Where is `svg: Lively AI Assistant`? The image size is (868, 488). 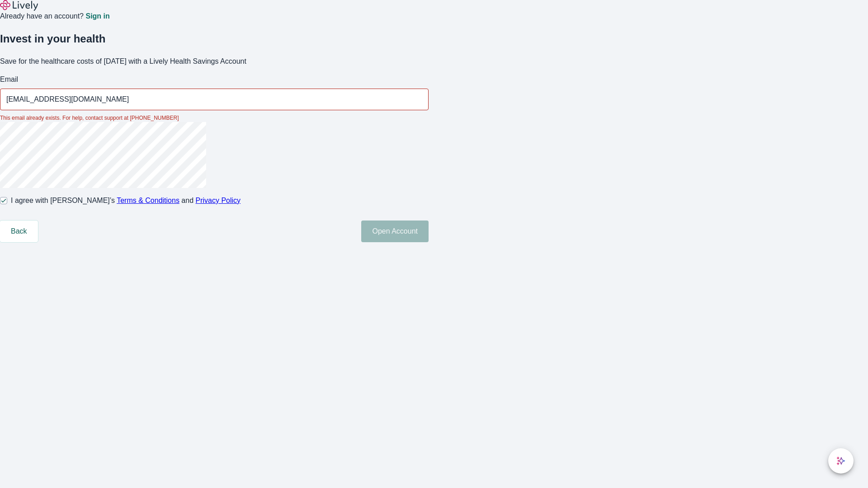 svg: Lively AI Assistant is located at coordinates (841, 461).